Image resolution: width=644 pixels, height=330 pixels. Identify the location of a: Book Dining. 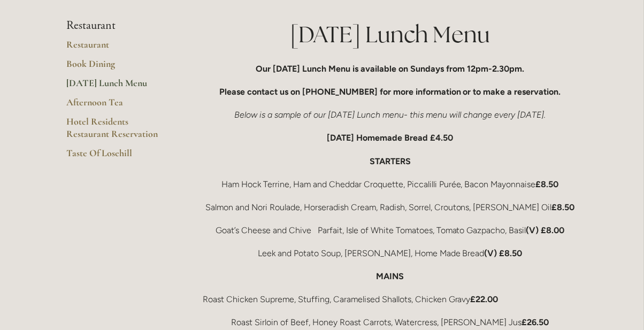
(117, 68).